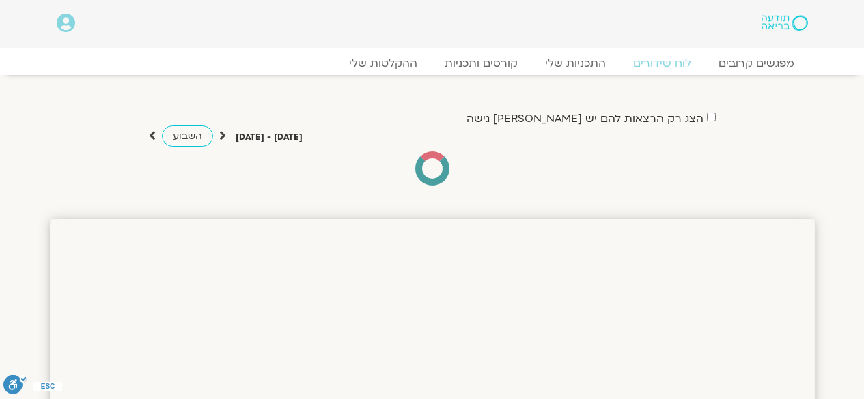 This screenshot has width=864, height=399. Describe the element at coordinates (756, 64) in the screenshot. I see `a: מפגשים קרובים` at that location.